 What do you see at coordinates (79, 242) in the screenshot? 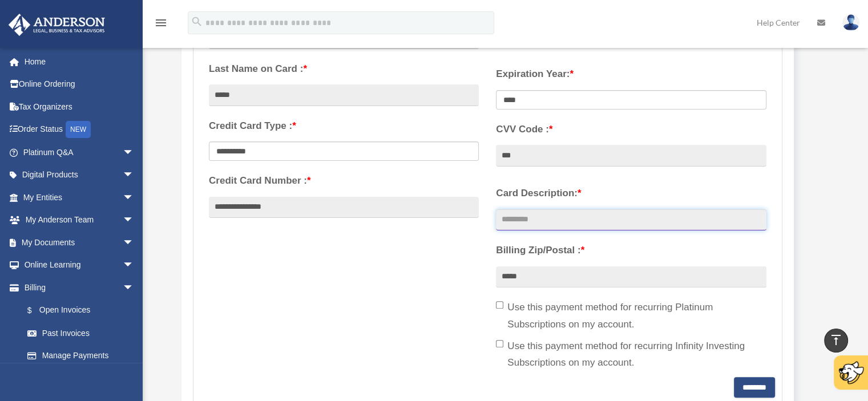
I see `a: My Documentsarrow_drop_down` at bounding box center [79, 242].